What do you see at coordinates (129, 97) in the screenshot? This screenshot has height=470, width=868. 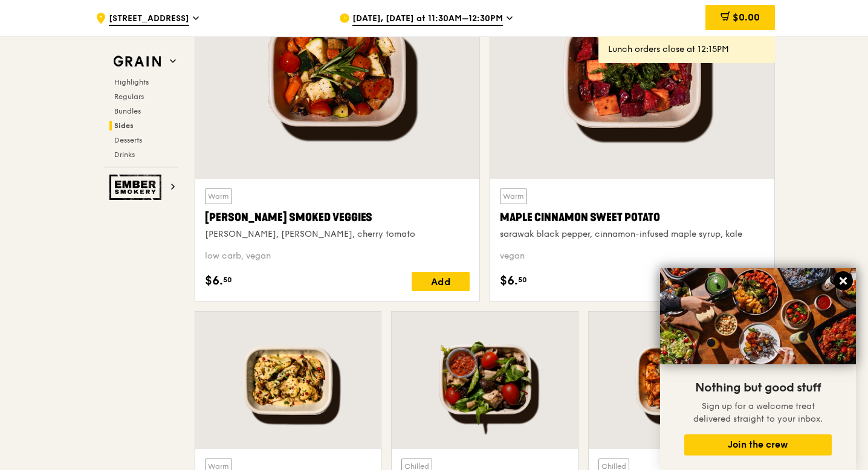 I see `span: Regulars` at bounding box center [129, 97].